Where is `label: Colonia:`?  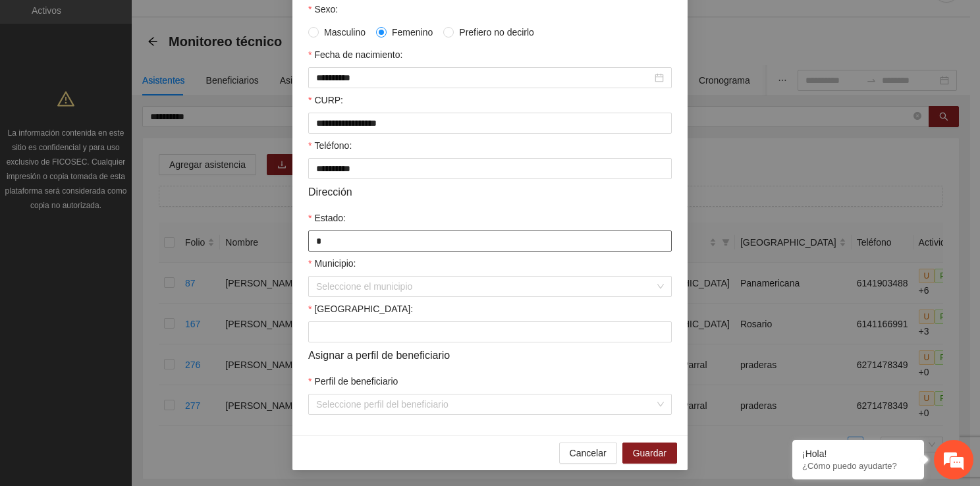 label: Colonia: is located at coordinates (360, 309).